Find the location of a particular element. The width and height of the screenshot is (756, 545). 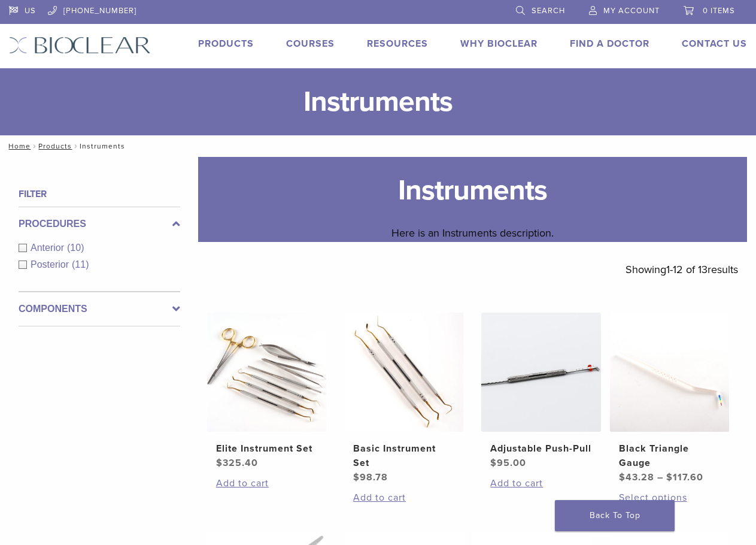

a: Find A Doctor is located at coordinates (610, 43).